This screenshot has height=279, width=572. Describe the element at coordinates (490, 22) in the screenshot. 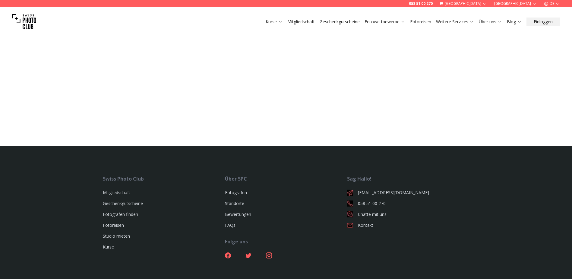

I see `button: Über uns` at that location.